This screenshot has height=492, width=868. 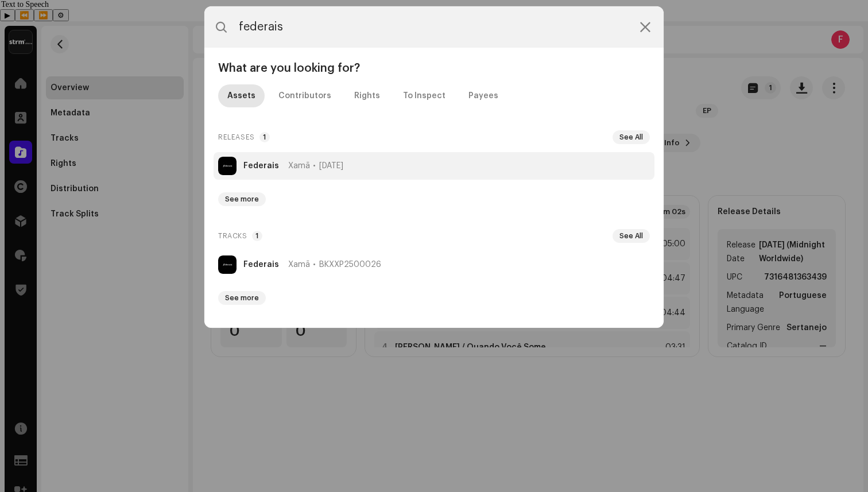 I want to click on div: Contributors, so click(x=305, y=96).